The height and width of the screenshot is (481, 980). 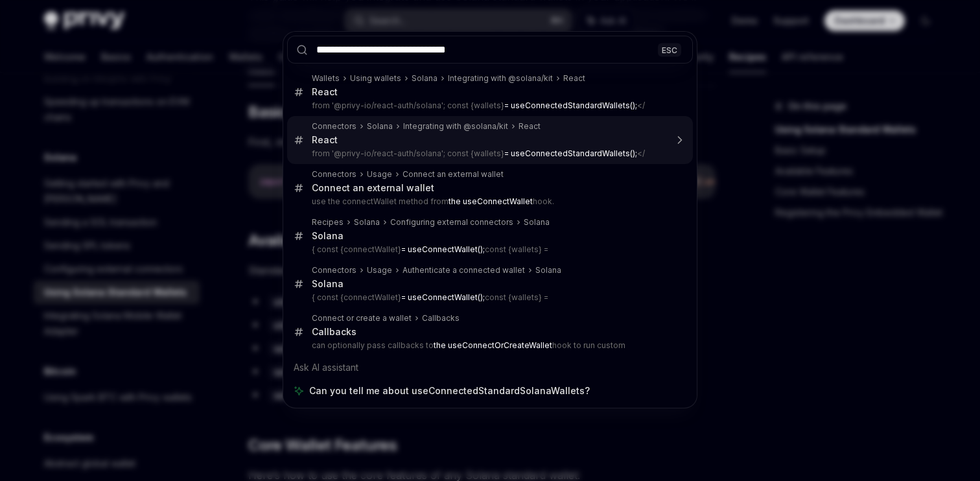 What do you see at coordinates (489, 346) in the screenshot?
I see `p: can optionally pass callbacks to hook to run custom` at bounding box center [489, 346].